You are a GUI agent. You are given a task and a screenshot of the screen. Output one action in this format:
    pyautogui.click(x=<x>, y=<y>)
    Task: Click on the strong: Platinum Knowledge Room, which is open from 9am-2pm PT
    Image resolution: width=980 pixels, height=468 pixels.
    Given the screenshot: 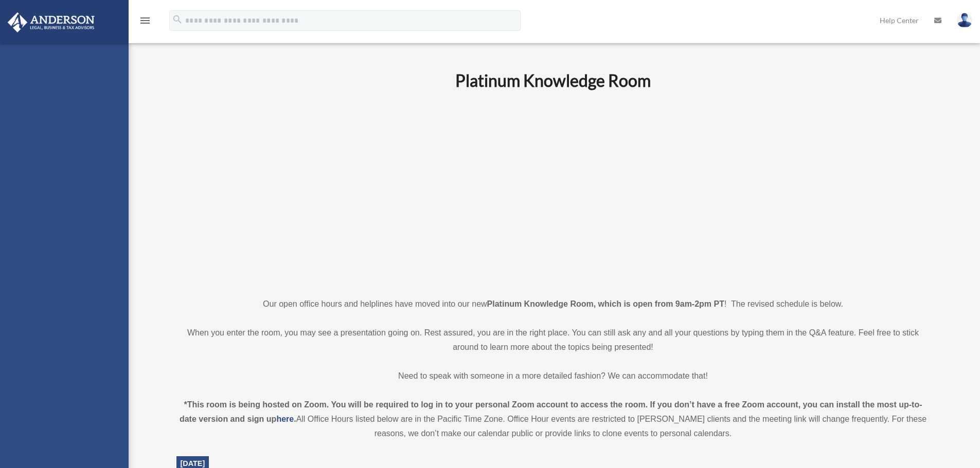 What is the action you would take?
    pyautogui.click(x=605, y=303)
    